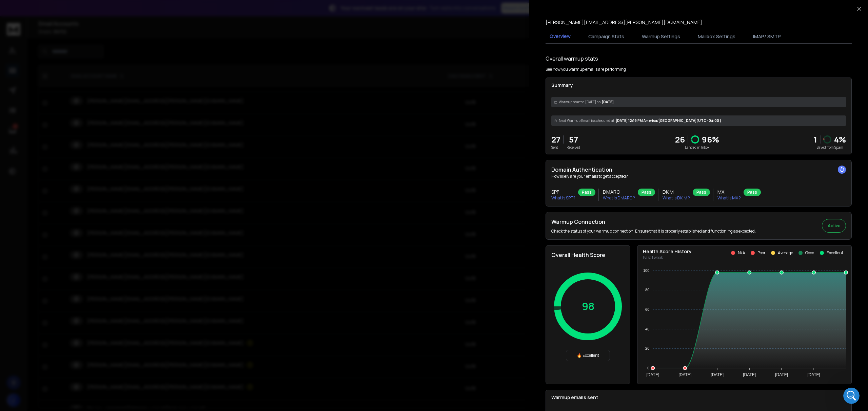 This screenshot has width=868, height=411. I want to click on tspan: 0, so click(648, 368).